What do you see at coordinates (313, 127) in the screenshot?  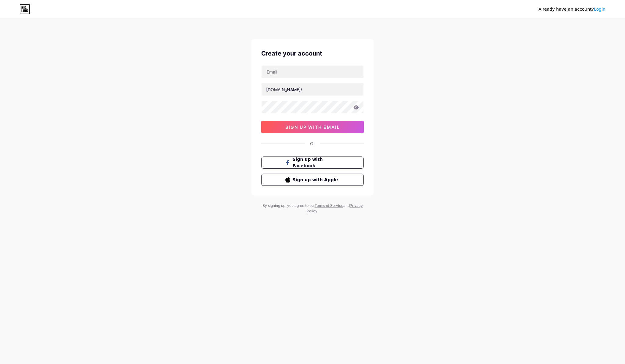 I see `span: sign up with email` at bounding box center [313, 127].